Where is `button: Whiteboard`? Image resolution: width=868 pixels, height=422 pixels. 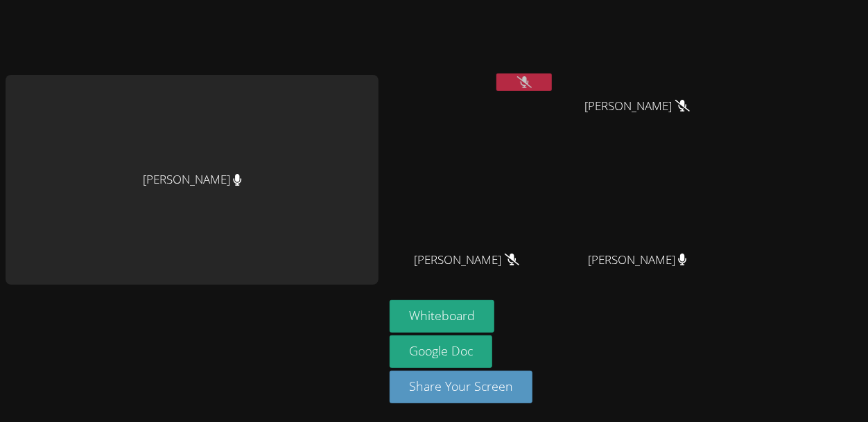
button: Whiteboard is located at coordinates (442, 316).